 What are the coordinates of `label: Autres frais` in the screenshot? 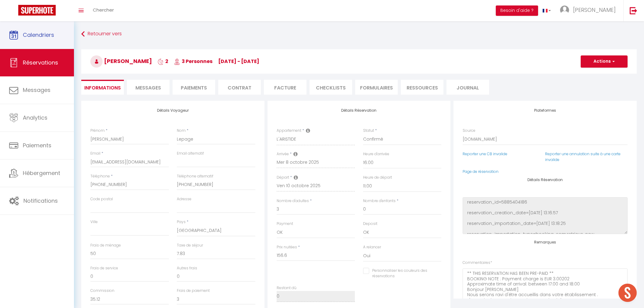 It's located at (187, 268).